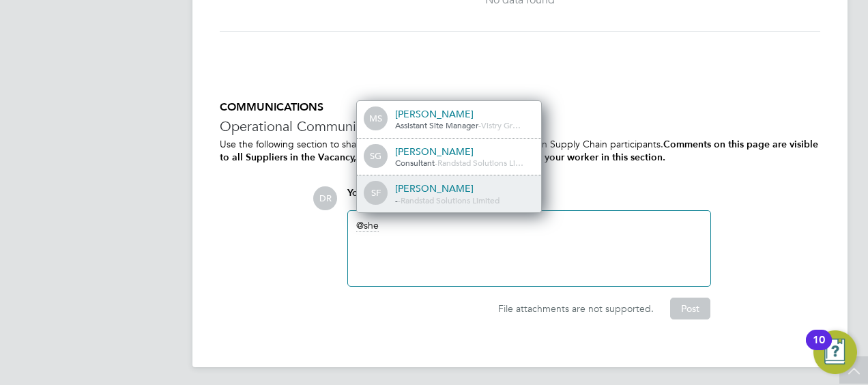 The width and height of the screenshot is (868, 385). Describe the element at coordinates (819, 349) in the screenshot. I see `div: 10` at that location.